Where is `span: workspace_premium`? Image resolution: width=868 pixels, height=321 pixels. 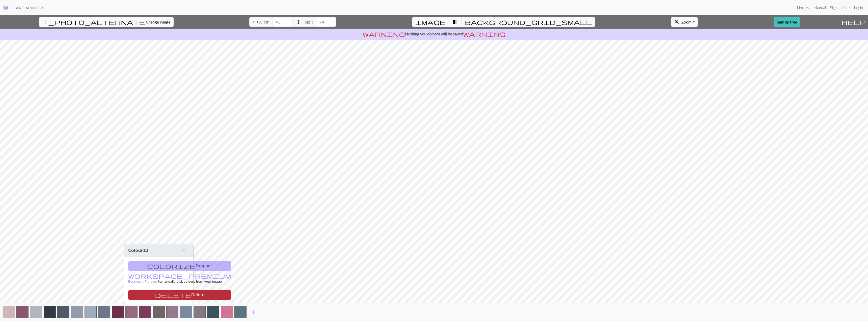 span: workspace_premium is located at coordinates (180, 276).